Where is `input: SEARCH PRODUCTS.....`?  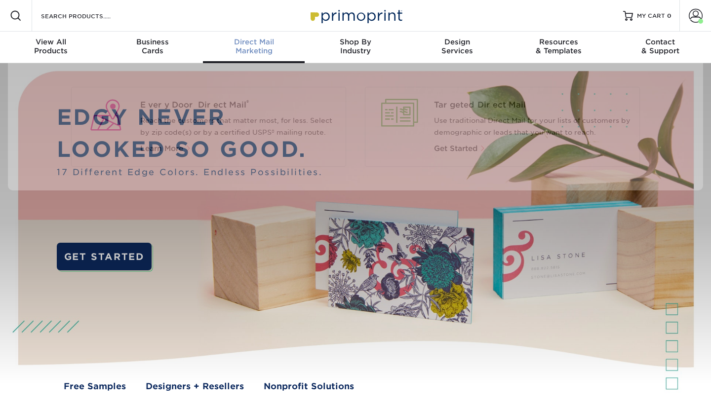 input: SEARCH PRODUCTS..... is located at coordinates (88, 16).